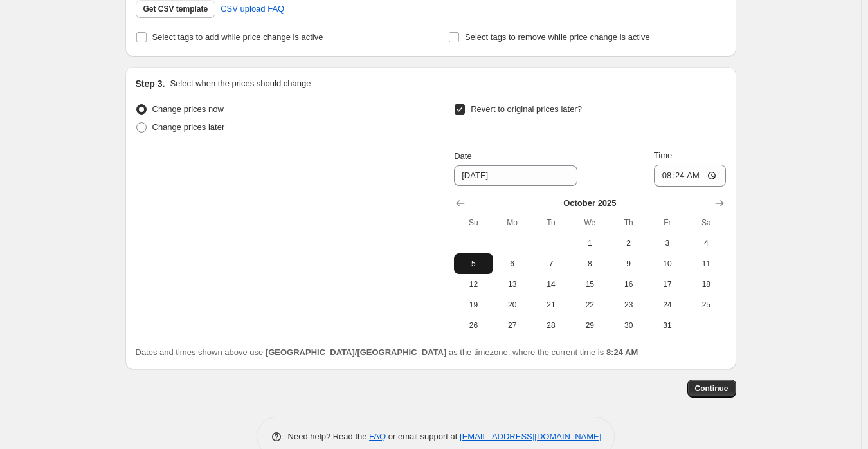  What do you see at coordinates (706, 305) in the screenshot?
I see `span: 25` at bounding box center [706, 305].